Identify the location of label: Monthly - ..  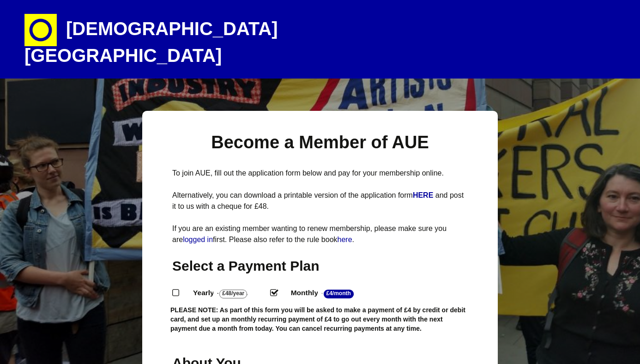
(330, 293).